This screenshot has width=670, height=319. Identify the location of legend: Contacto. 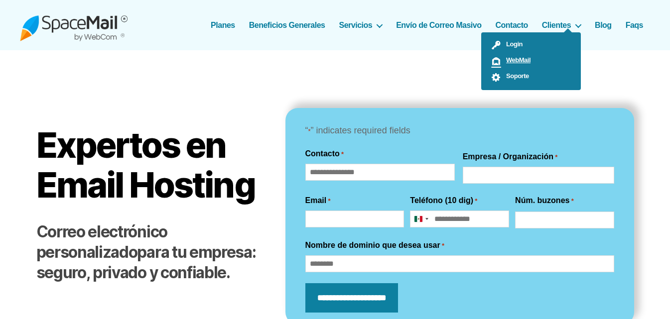
(325, 154).